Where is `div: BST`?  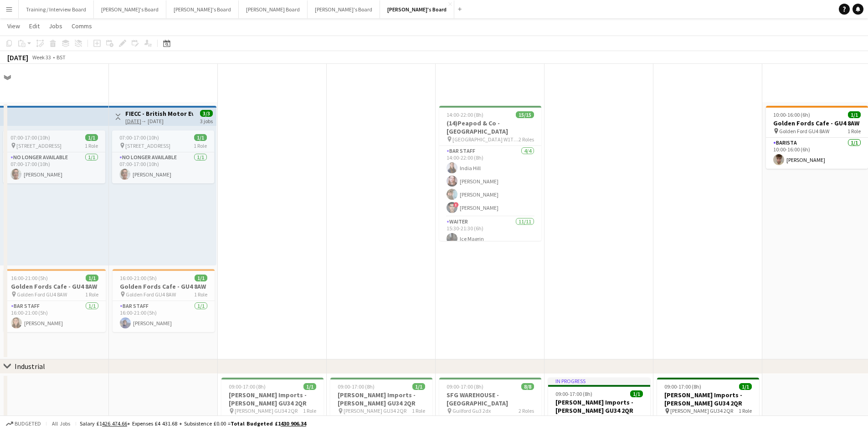
div: BST is located at coordinates (61, 57).